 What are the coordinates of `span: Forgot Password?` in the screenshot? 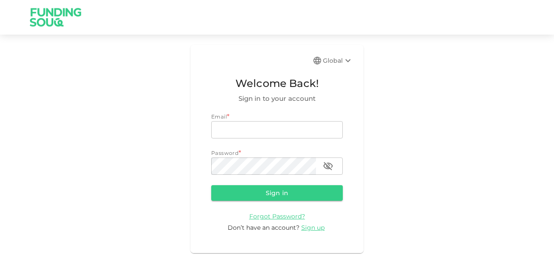 It's located at (277, 216).